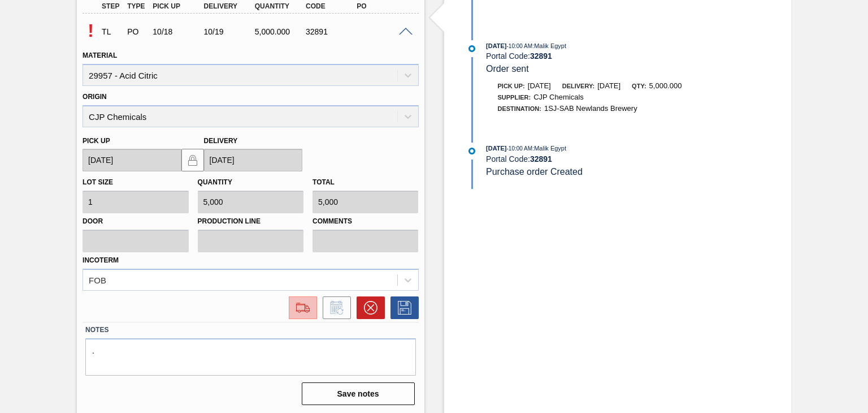 The height and width of the screenshot is (413, 868). I want to click on label: Quantity, so click(214, 182).